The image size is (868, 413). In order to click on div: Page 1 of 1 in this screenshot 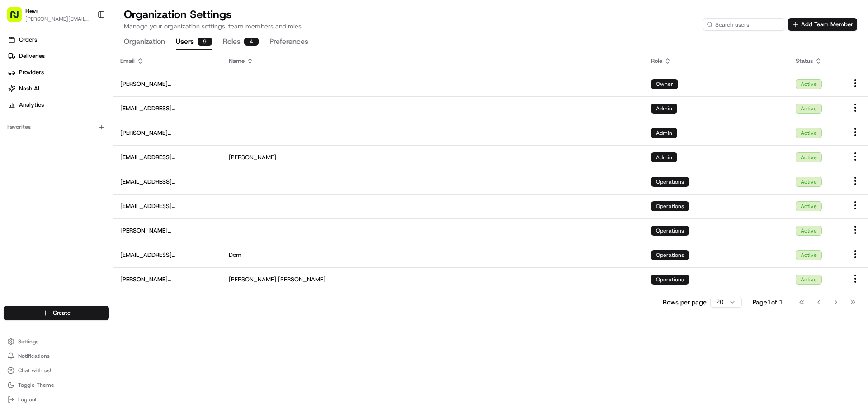, I will do `click(767, 302)`.